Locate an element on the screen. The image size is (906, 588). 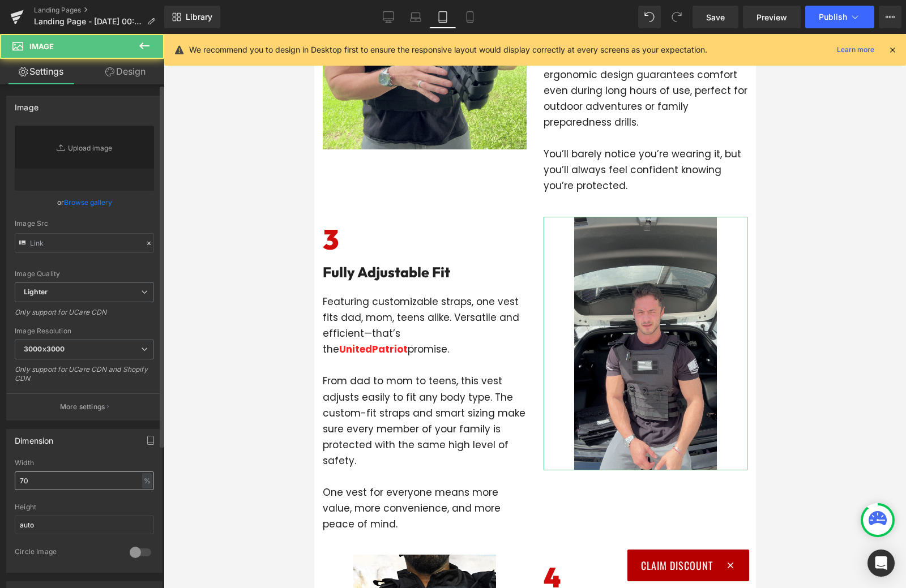
div: Height is located at coordinates (84, 508).